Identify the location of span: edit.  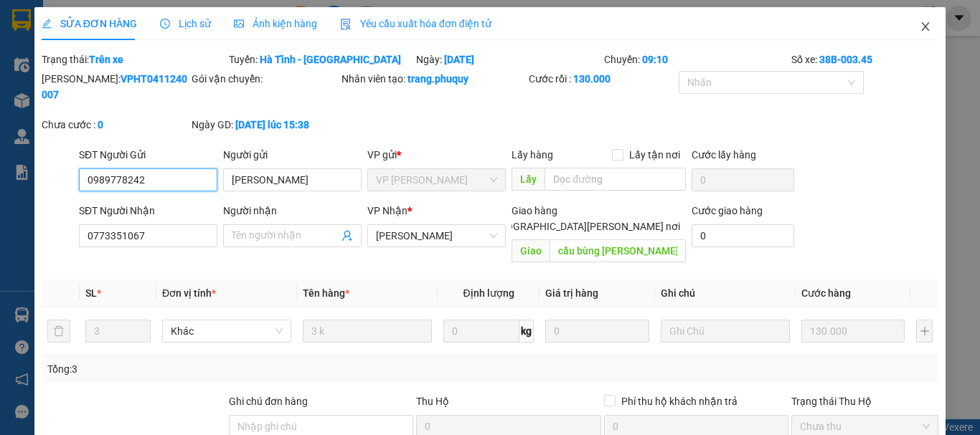
(47, 24).